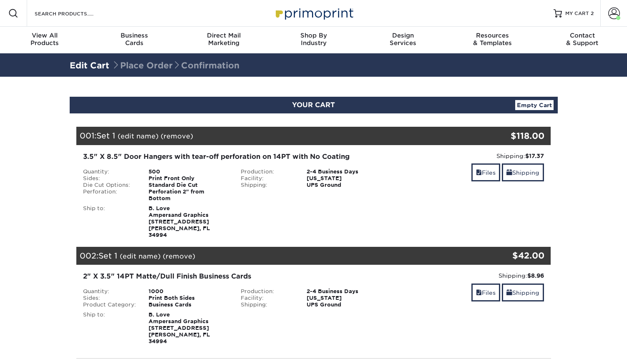 The image size is (627, 364). I want to click on div: & Templates, so click(493, 39).